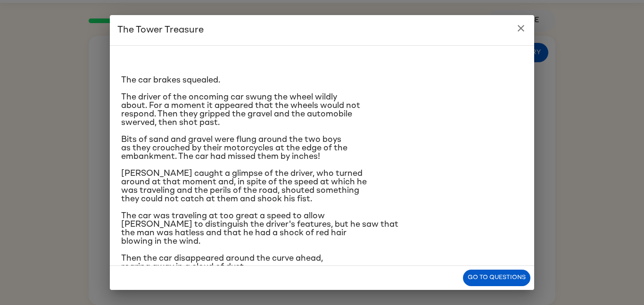 This screenshot has width=644, height=305. Describe the element at coordinates (496, 277) in the screenshot. I see `button: Go to questions` at that location.